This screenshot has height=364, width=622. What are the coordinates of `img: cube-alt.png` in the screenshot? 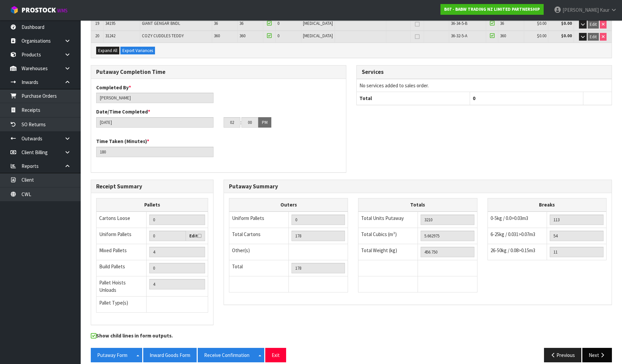 It's located at (14, 10).